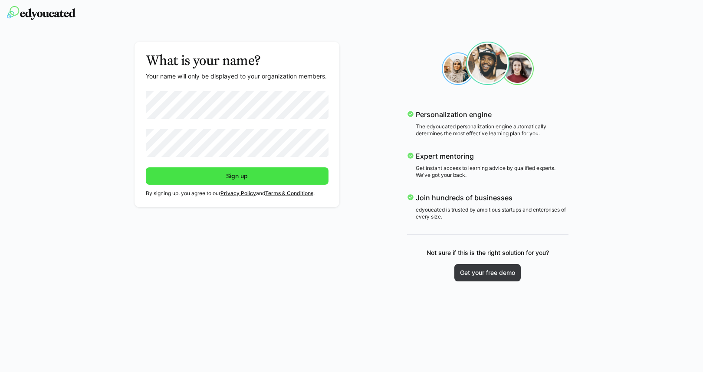 The width and height of the screenshot is (703, 372). Describe the element at coordinates (238, 193) in the screenshot. I see `a: Privacy Policy` at that location.